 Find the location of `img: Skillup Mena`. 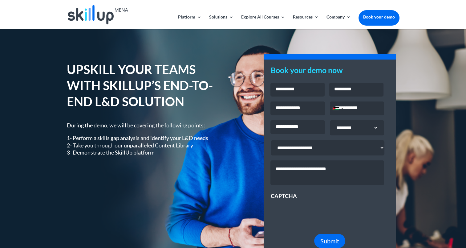

img: Skillup Mena is located at coordinates (98, 14).